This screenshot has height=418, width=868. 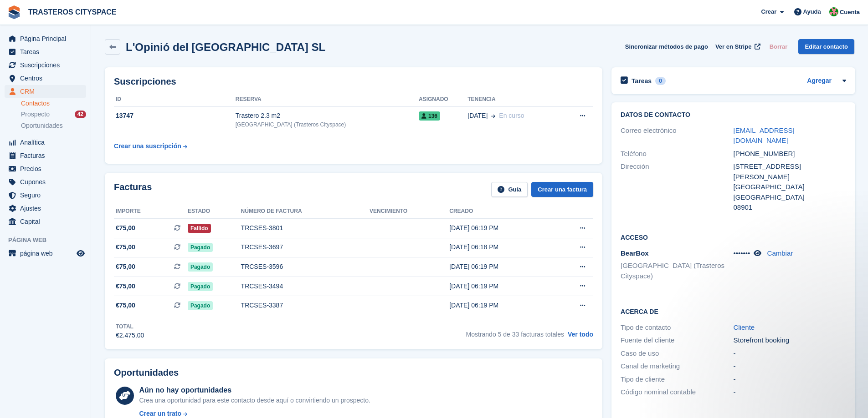 What do you see at coordinates (45, 253) in the screenshot?
I see `a: menú` at bounding box center [45, 253].